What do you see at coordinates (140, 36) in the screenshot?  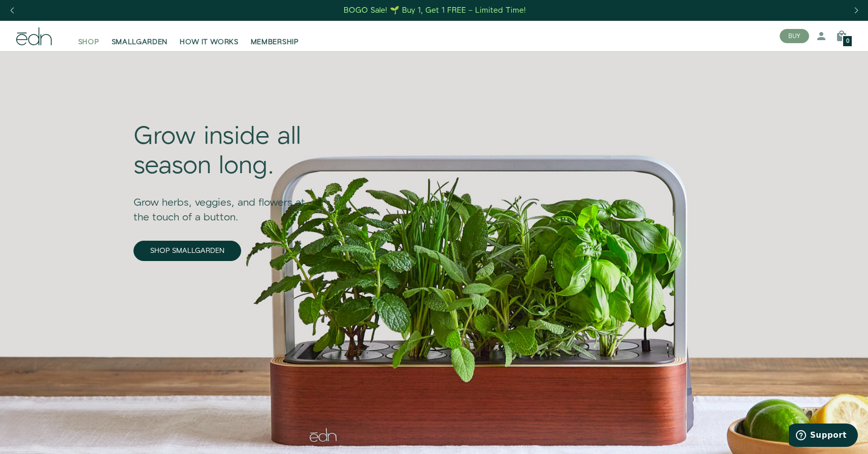 I see `a: SMALLGARDEN` at bounding box center [140, 36].